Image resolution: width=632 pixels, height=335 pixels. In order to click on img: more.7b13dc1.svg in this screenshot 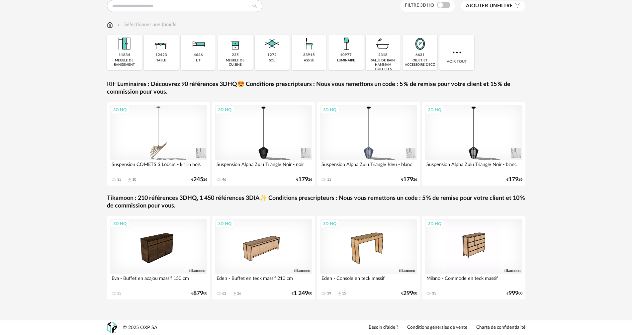, I will do `click(457, 52)`.